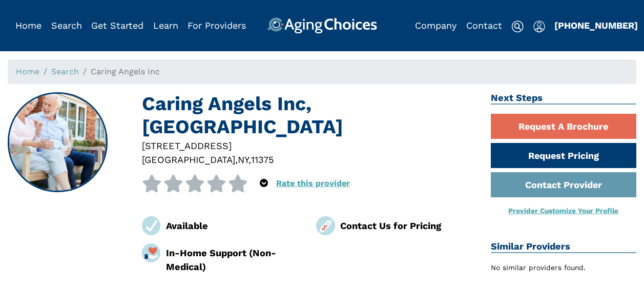 The height and width of the screenshot is (289, 644). What do you see at coordinates (408, 225) in the screenshot?
I see `div: Contact Us for Pricing` at bounding box center [408, 225].